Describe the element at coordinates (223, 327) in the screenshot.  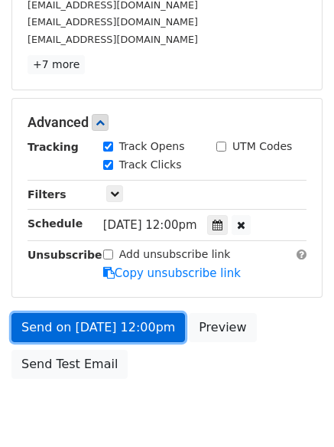
I see `a: Preview` at that location.